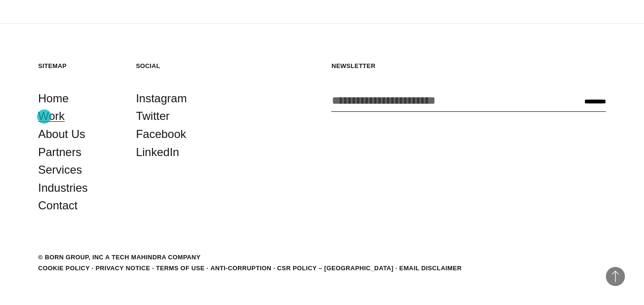 The width and height of the screenshot is (644, 305). I want to click on button: Back to Top, so click(615, 276).